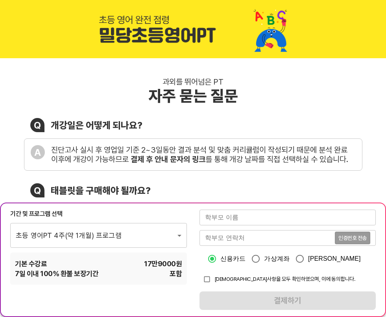  Describe the element at coordinates (193, 82) in the screenshot. I see `div: 과외를 뛰어넘은 PT` at that location.